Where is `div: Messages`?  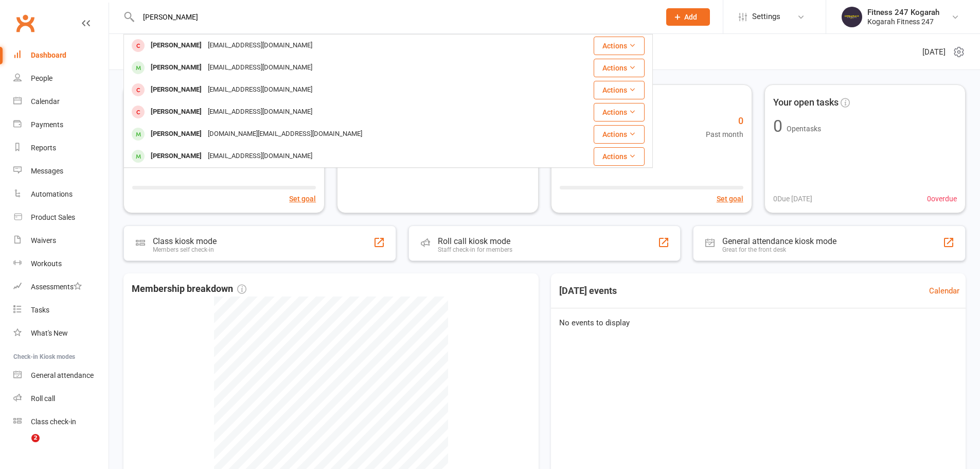 div: Messages is located at coordinates (47, 171).